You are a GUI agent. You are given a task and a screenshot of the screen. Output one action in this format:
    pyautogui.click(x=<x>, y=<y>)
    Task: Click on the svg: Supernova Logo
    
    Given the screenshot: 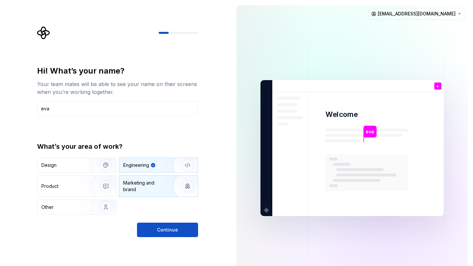 What is the action you would take?
    pyautogui.click(x=44, y=33)
    